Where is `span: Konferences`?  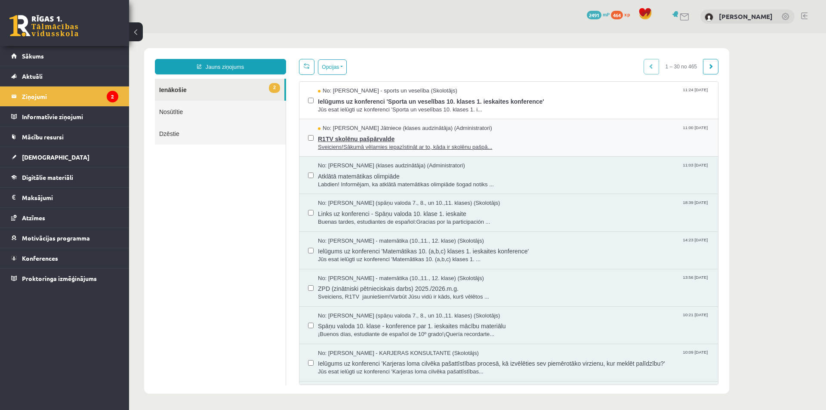
span: Konferences is located at coordinates (40, 258).